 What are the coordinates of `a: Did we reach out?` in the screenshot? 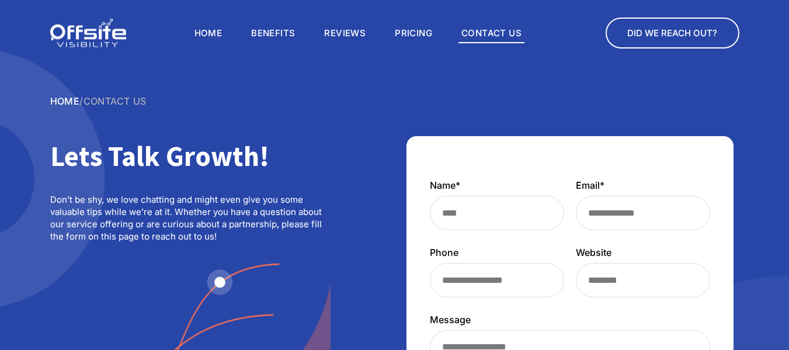 It's located at (672, 33).